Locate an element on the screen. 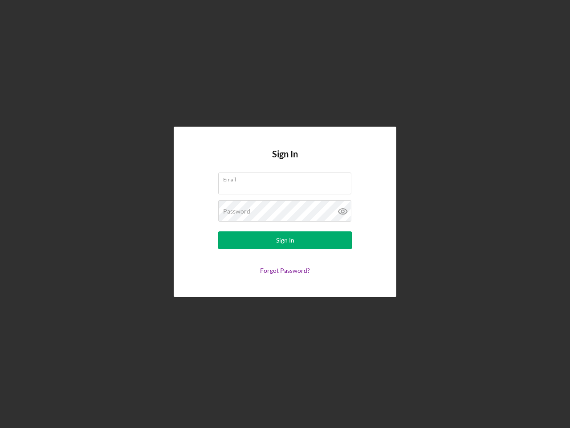 The width and height of the screenshot is (570, 428). h4: Sign In is located at coordinates (285, 160).